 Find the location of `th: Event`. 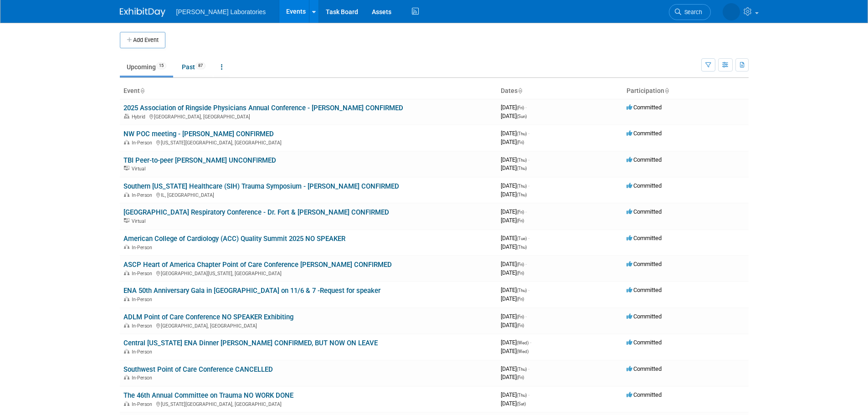

th: Event is located at coordinates (309, 91).